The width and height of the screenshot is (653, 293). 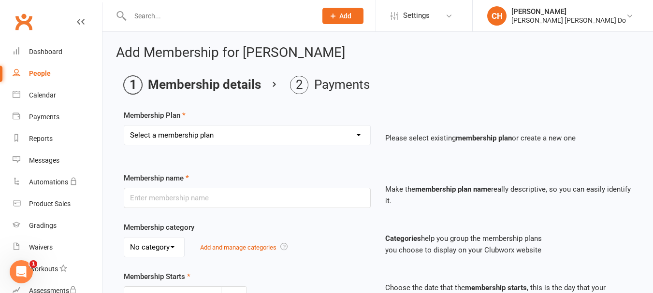 I want to click on span: Add, so click(x=345, y=16).